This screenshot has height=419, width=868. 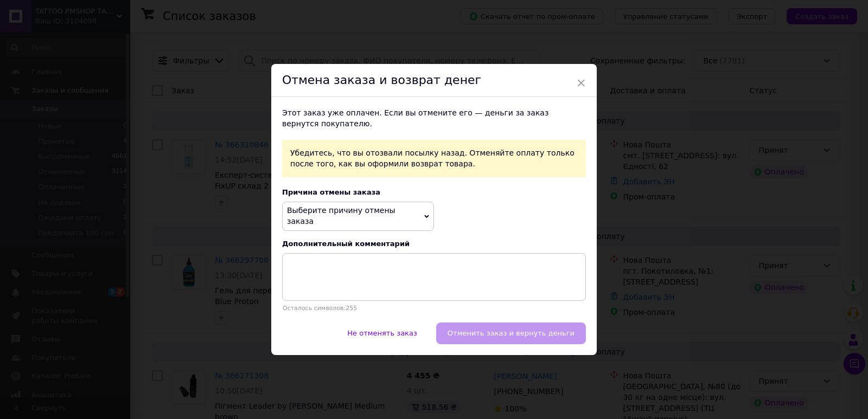 I want to click on span: Выберите причину отмены заказа, so click(x=341, y=215).